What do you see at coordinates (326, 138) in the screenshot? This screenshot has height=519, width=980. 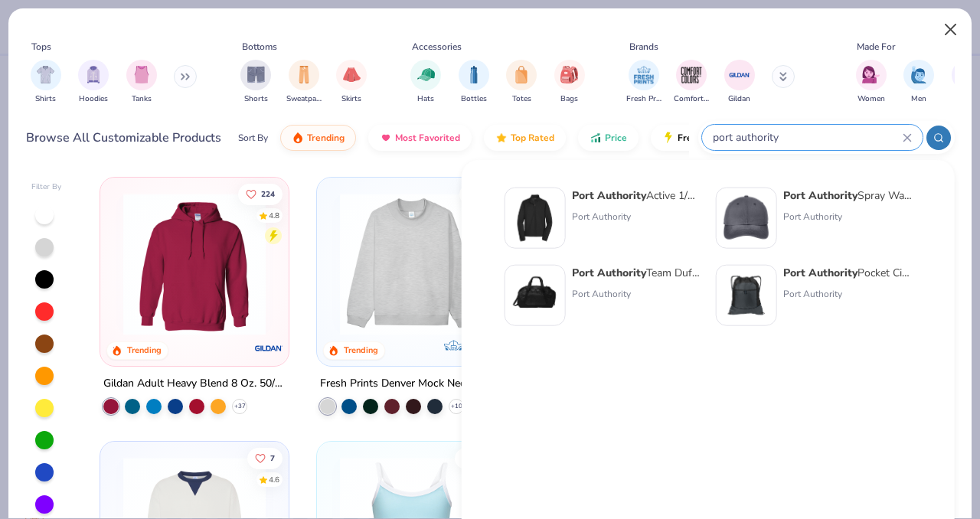 I see `span: Trending` at bounding box center [326, 138].